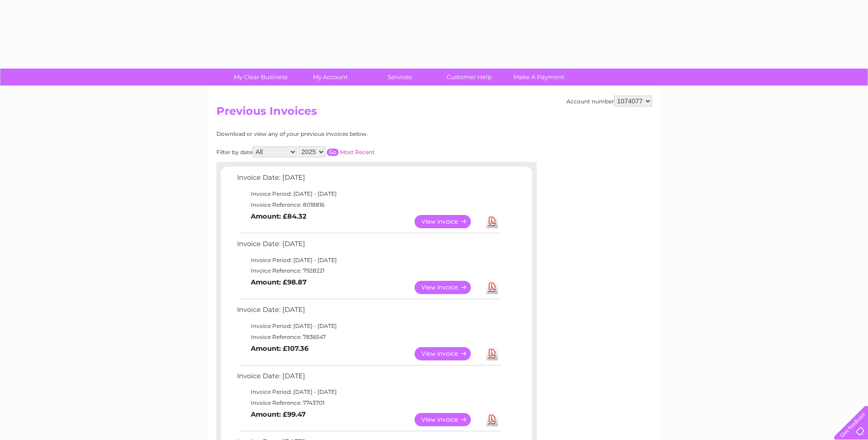 The height and width of the screenshot is (440, 868). What do you see at coordinates (278, 216) in the screenshot?
I see `b: Amount: £84.32` at bounding box center [278, 216].